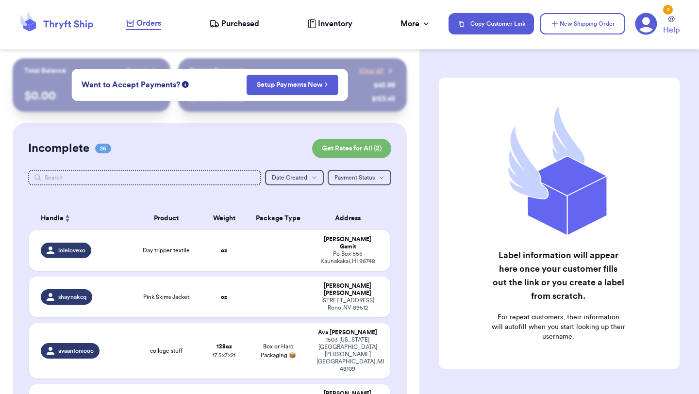  What do you see at coordinates (144, 24) in the screenshot?
I see `a: Orders` at bounding box center [144, 24].